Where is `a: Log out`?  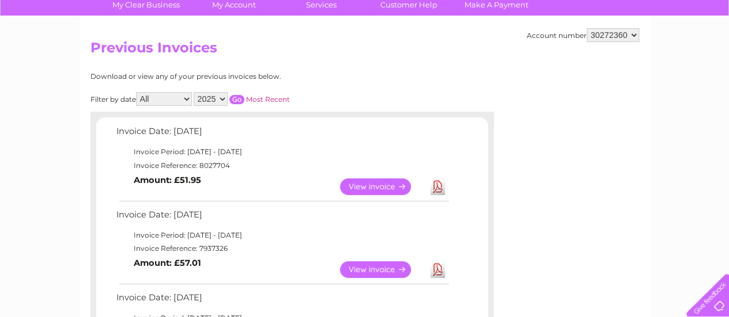 a: Log out is located at coordinates (704, 53).